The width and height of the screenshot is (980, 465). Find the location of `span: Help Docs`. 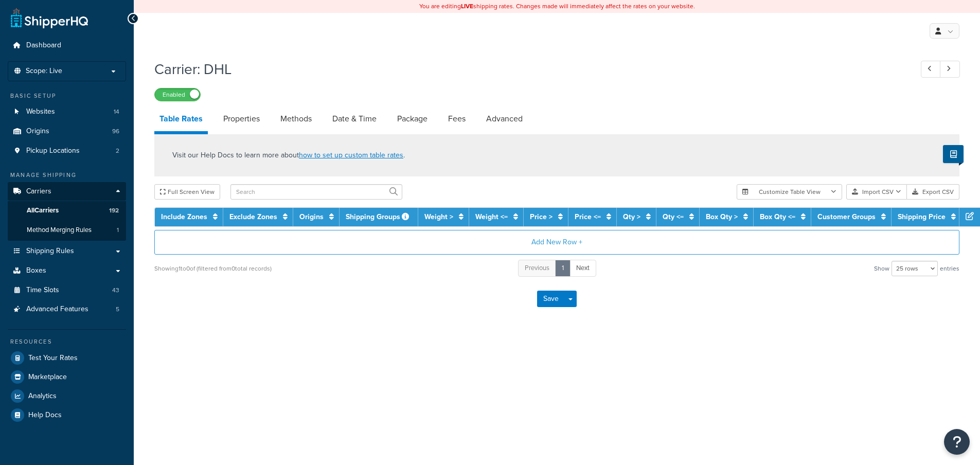

span: Help Docs is located at coordinates (45, 415).